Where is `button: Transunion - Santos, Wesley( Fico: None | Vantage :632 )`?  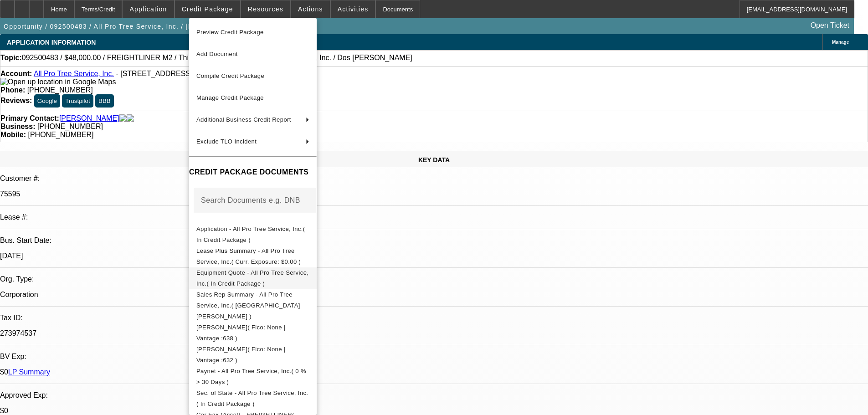
button: Transunion - Santos, Wesley( Fico: None | Vantage :632 ) is located at coordinates (253, 355).